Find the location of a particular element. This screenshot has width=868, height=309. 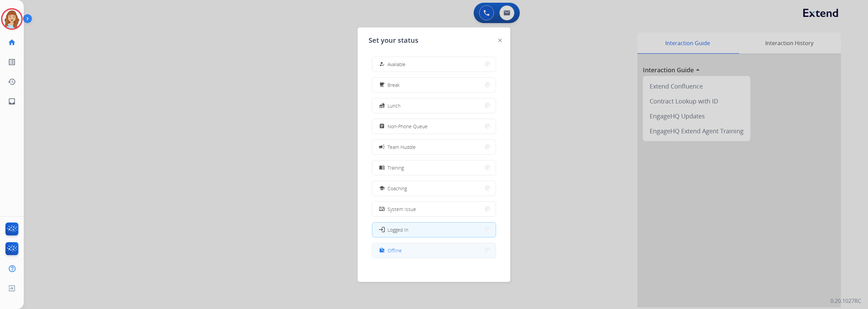

span: System Issue is located at coordinates (402, 209).